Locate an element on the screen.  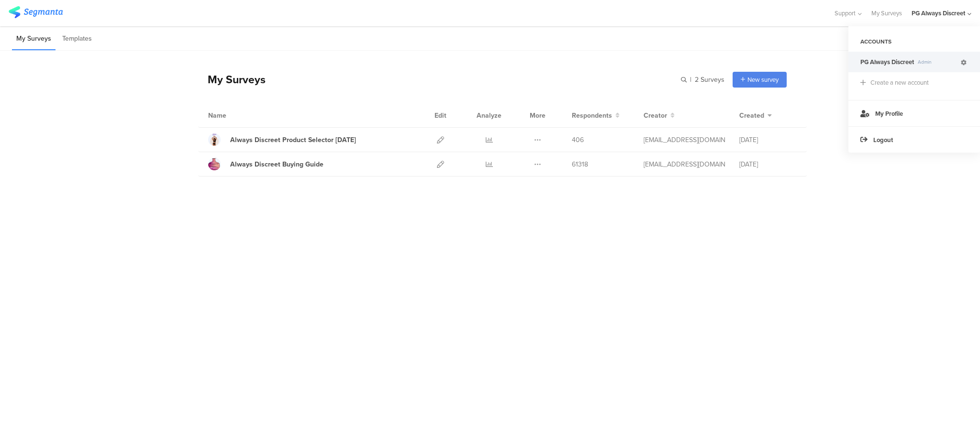
div: Name is located at coordinates (237, 115).